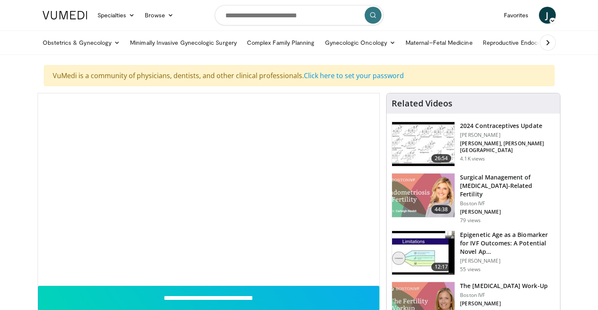 The width and height of the screenshot is (598, 310). Describe the element at coordinates (547, 15) in the screenshot. I see `span: J` at that location.